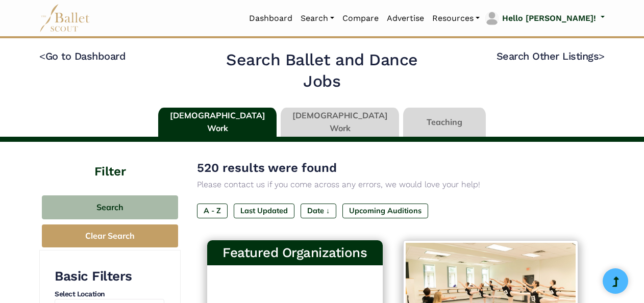 This screenshot has width=644, height=303. Describe the element at coordinates (267, 167) in the screenshot. I see `span: 520 results were found` at that location.